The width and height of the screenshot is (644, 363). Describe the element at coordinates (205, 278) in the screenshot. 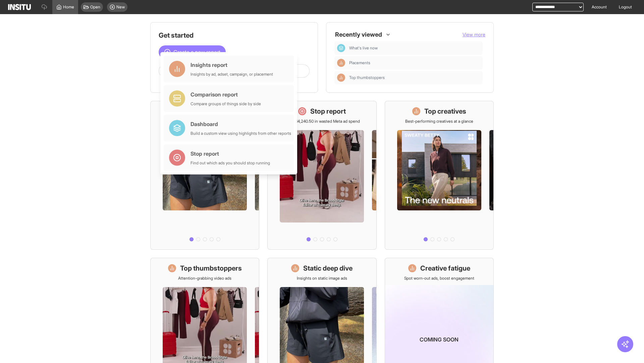

I see `p: Attention-grabbing video ads` at that location.